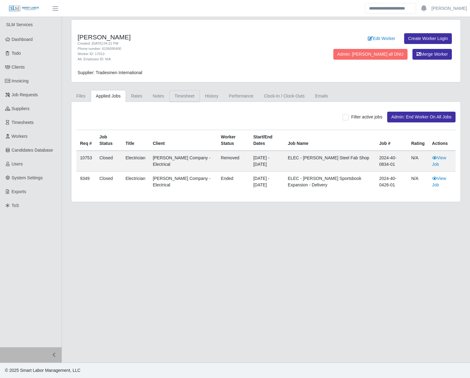  I want to click on span: Todo, so click(16, 53).